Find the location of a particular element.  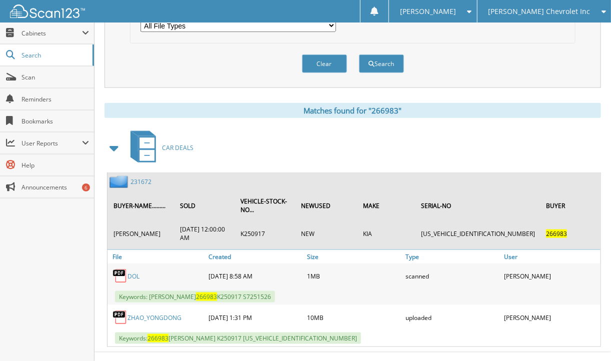

span: Scan is located at coordinates (55, 77).